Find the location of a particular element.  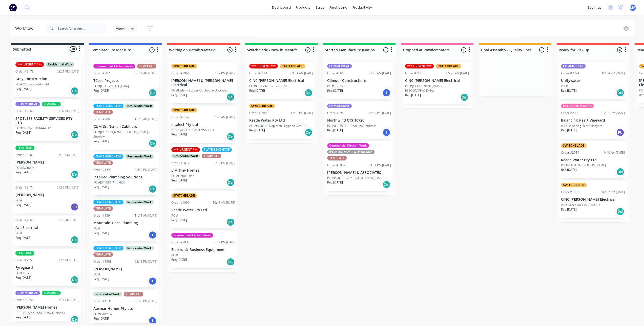

div: Order #2173 is located at coordinates (25, 72).